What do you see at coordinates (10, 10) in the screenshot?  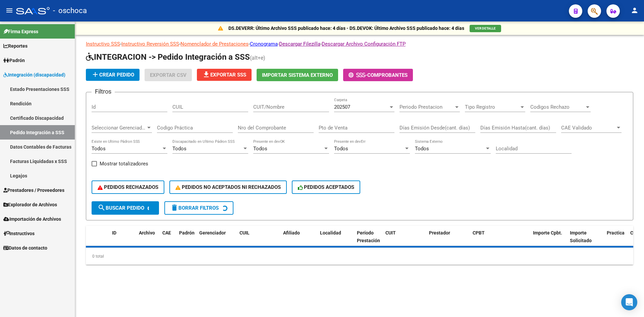 I see `mat-icon: menu` at bounding box center [10, 10].